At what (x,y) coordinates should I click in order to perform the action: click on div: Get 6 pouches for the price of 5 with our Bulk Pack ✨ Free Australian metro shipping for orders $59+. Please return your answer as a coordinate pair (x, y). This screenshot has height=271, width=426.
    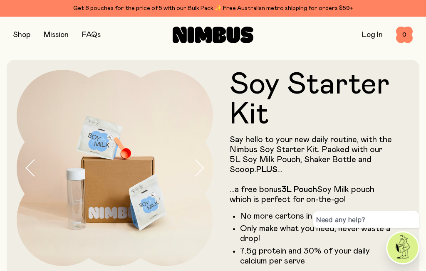
    Looking at the image, I should click on (213, 8).